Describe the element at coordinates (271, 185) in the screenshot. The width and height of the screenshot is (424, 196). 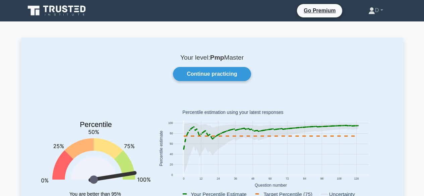
I see `text: Question number` at that location.